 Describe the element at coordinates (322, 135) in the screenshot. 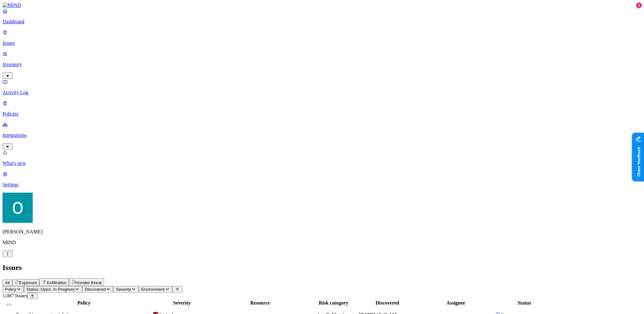

I see `p: Integrations` at that location.